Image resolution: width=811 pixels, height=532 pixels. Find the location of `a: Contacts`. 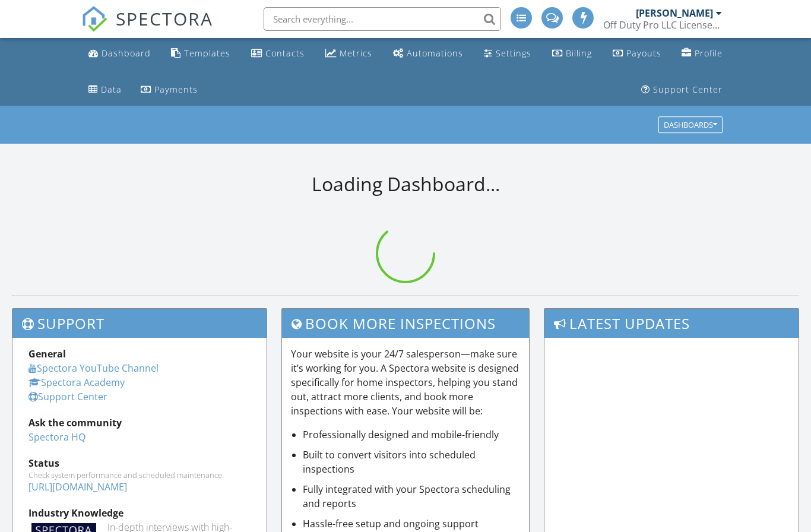

a: Contacts is located at coordinates (278, 53).